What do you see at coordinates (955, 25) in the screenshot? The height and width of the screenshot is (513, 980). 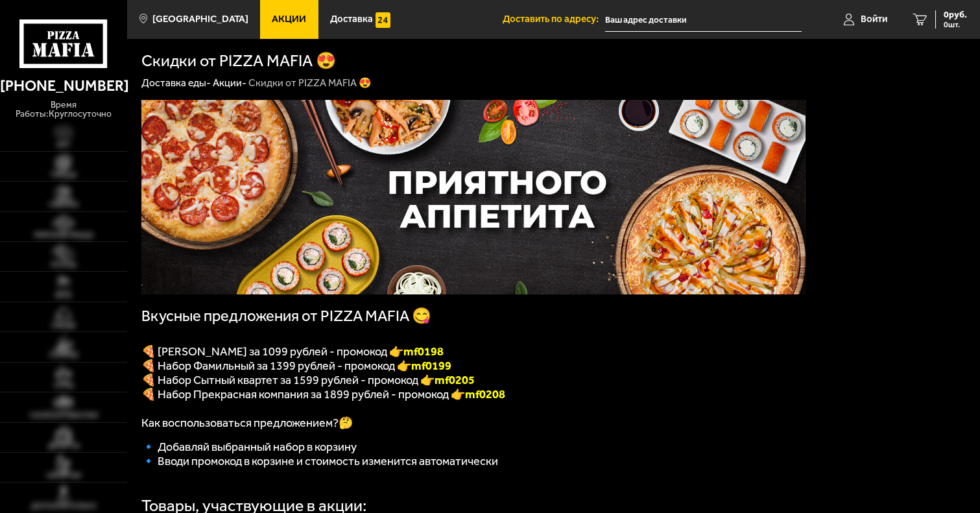 I see `span: 0 шт.` at bounding box center [955, 25].